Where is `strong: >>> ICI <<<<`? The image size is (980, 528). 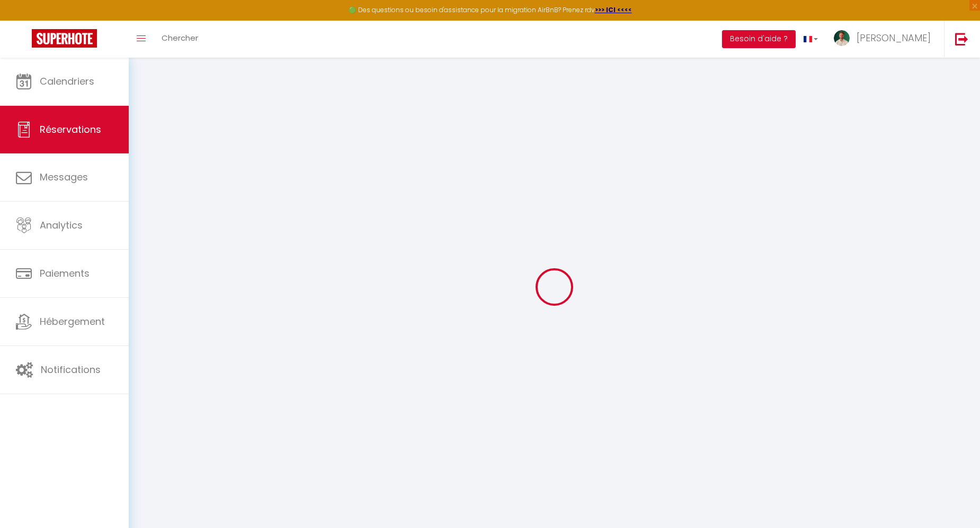 strong: >>> ICI <<<< is located at coordinates (613, 10).